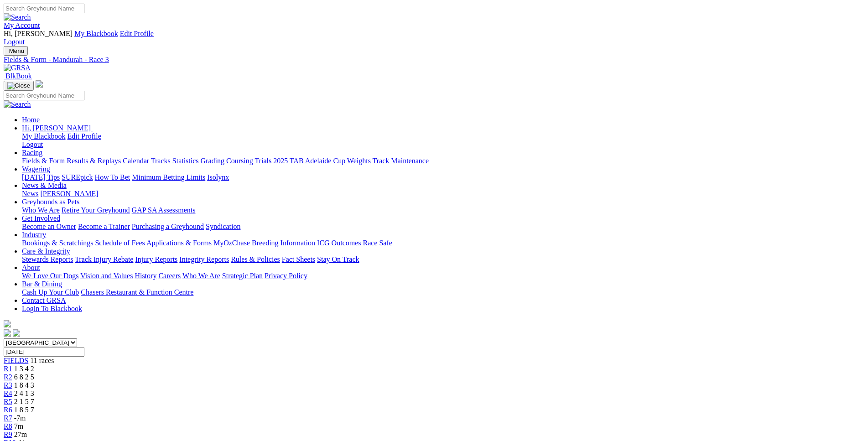  I want to click on a: Stay On Track, so click(338, 259).